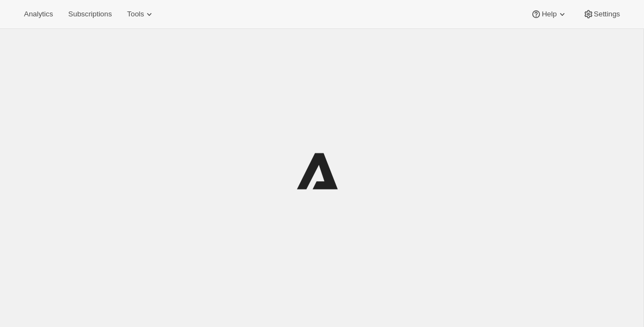  I want to click on button: Subscriptions, so click(90, 14).